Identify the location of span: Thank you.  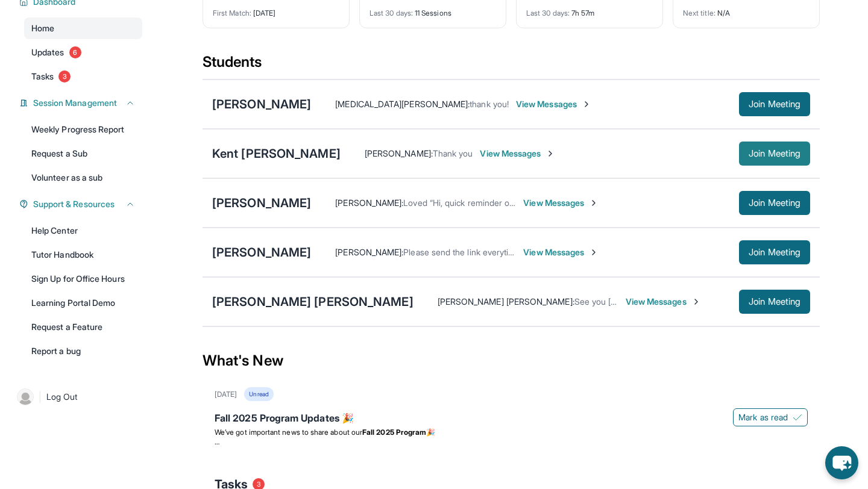
(453, 153).